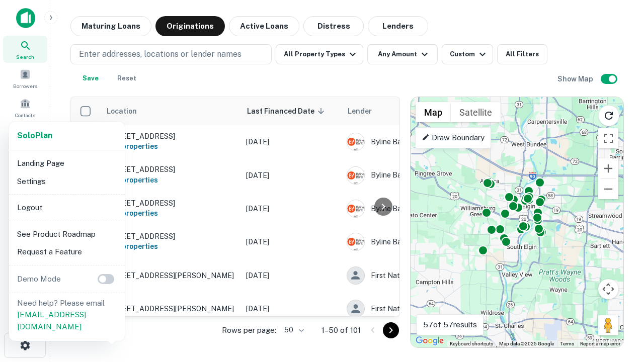  Describe the element at coordinates (67, 234) in the screenshot. I see `li: See Product Roadmap` at that location.